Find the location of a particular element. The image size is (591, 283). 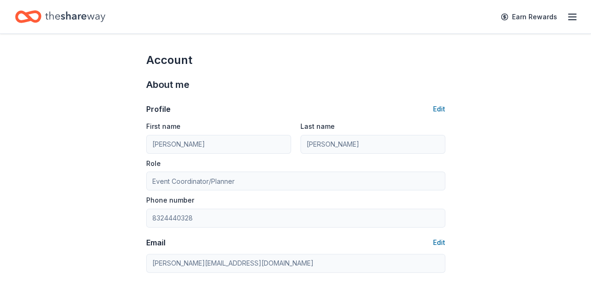

div: Profile is located at coordinates (159, 109).